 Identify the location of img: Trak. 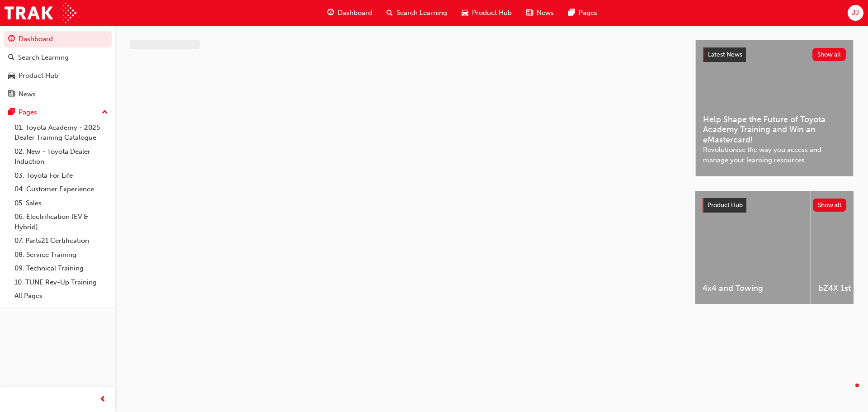
(40, 13).